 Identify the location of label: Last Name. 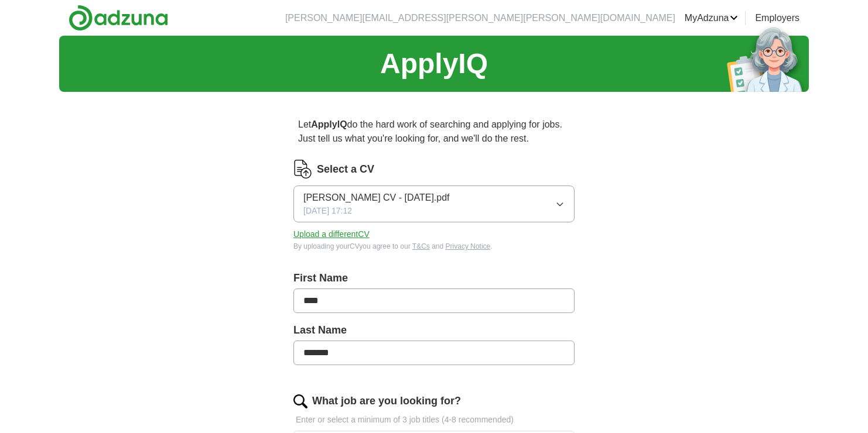
(434, 330).